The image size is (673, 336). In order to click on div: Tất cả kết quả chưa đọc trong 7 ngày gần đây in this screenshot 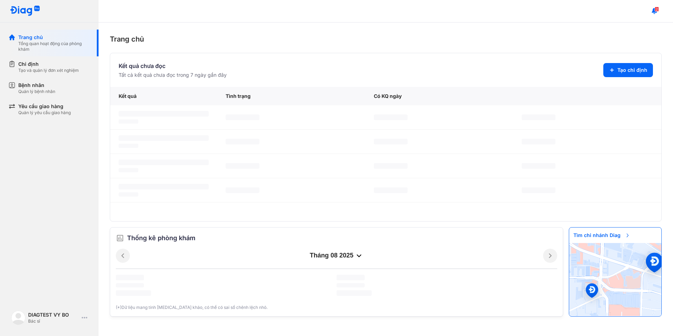, I will do `click(172, 75)`.